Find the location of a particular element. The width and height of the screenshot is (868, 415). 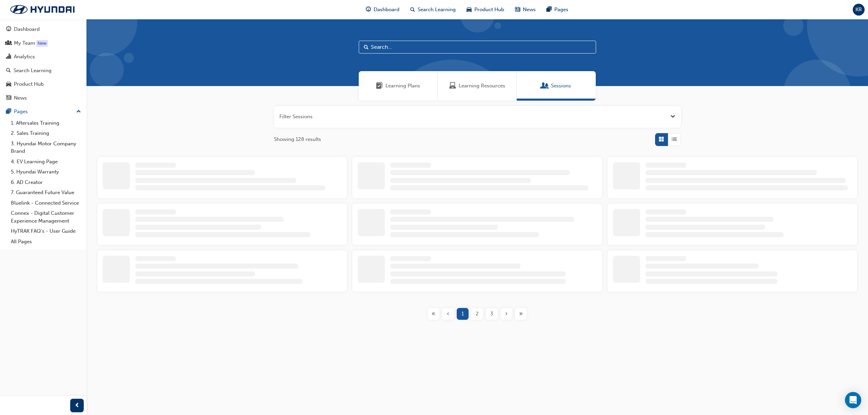

span: Pages is located at coordinates (561, 9).